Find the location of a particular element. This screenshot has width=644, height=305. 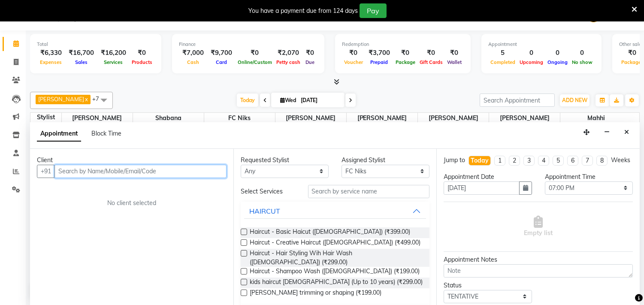

div: Select Services is located at coordinates (268, 191).